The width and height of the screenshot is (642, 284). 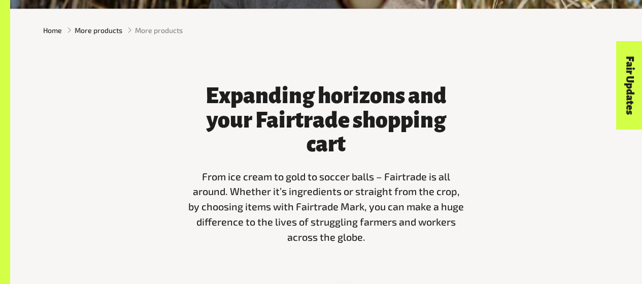 I want to click on h3: Expanding horizons and your Fairtrade shopping cart, so click(x=326, y=120).